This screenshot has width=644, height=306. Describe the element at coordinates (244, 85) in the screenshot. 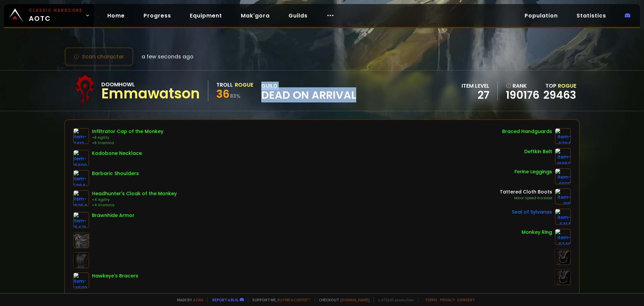

I see `div: Rogue` at that location.